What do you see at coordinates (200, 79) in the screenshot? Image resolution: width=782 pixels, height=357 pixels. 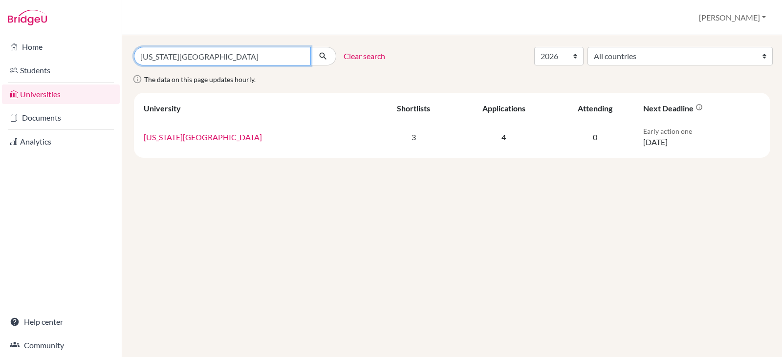 I see `span: The data on this page updates hourly.` at bounding box center [200, 79].